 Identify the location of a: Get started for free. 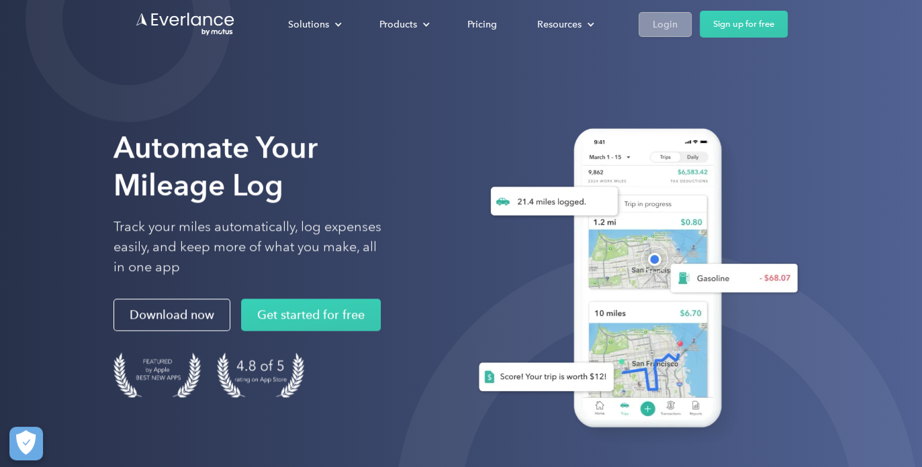
(311, 316).